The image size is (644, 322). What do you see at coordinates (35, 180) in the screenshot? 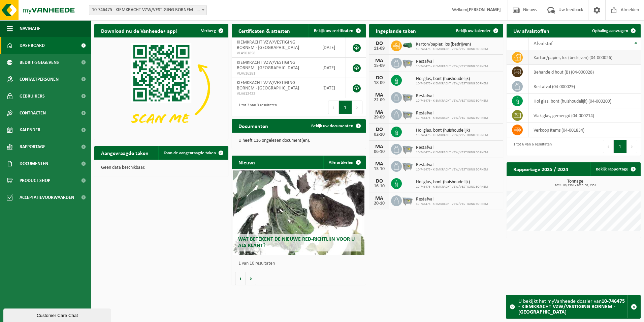
I see `span: Product Shop` at bounding box center [35, 180].